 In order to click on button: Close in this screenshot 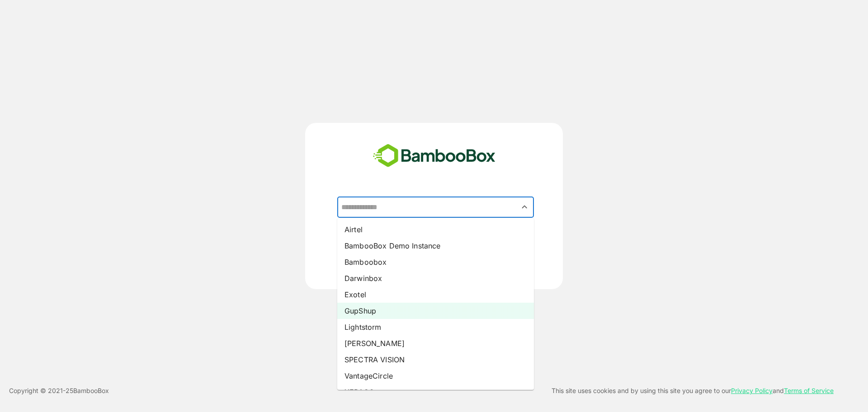, I will do `click(525, 207)`.